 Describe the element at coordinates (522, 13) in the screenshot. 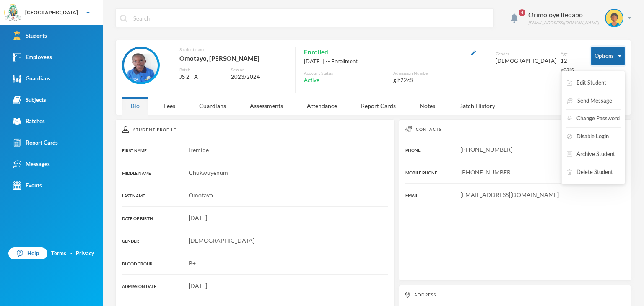

I see `span: 4` at that location.